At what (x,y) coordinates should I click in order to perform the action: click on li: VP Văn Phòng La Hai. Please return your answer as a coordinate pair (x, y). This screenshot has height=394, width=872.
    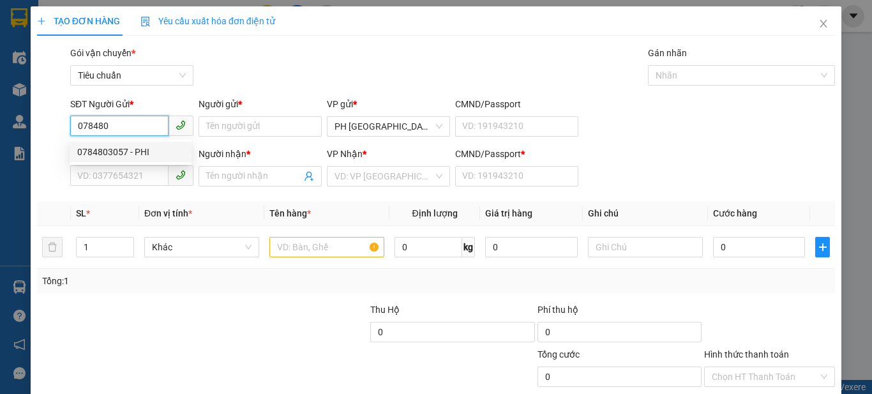
    Looking at the image, I should click on (129, 83).